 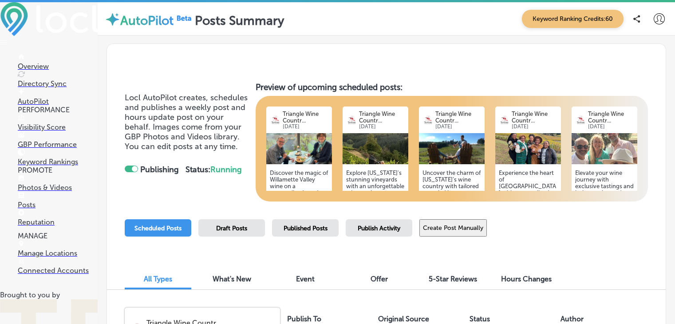 What do you see at coordinates (58, 123) in the screenshot?
I see `a: Visibility Score` at bounding box center [58, 123].